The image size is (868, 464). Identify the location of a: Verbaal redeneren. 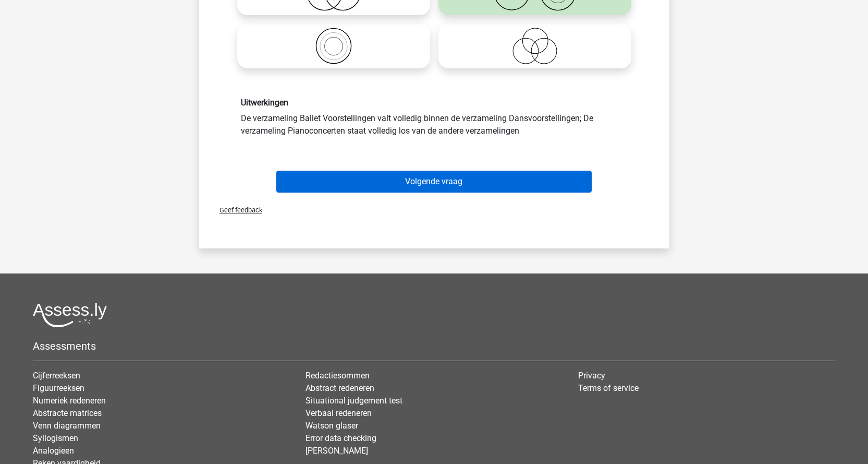
(338, 413).